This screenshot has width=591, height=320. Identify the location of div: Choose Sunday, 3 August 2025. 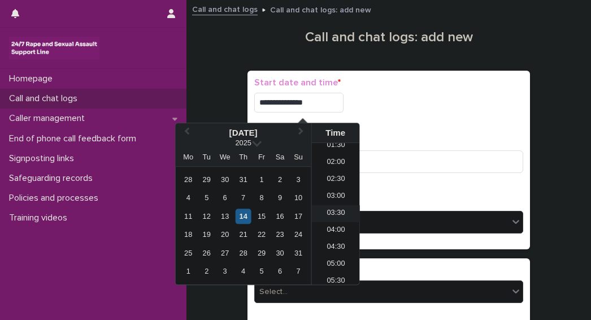
(298, 179).